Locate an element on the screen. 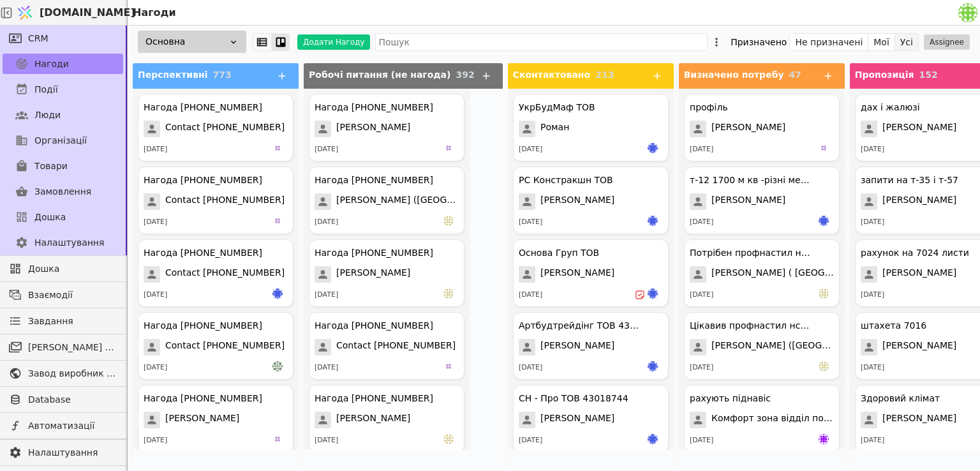  div: рахунок на 7024 листи is located at coordinates (915, 253).